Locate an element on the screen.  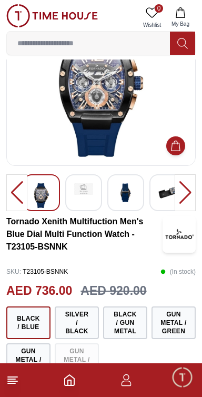
button: Black / Blue is located at coordinates (28, 323).